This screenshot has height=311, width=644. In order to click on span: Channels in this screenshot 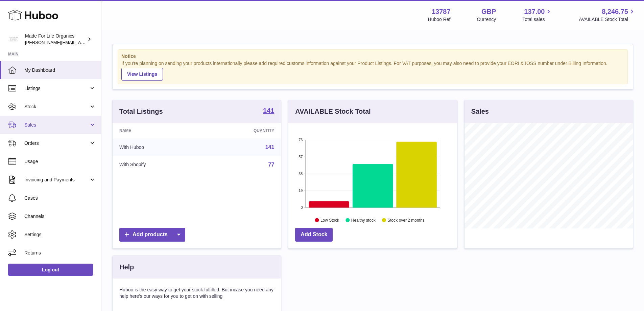, I will do `click(60, 217)`.